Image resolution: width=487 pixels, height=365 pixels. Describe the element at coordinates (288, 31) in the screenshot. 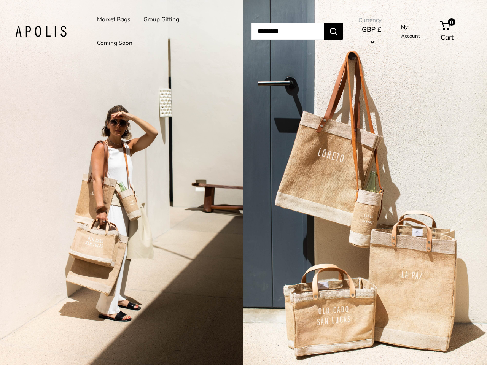

I see `input: Search...` at that location.